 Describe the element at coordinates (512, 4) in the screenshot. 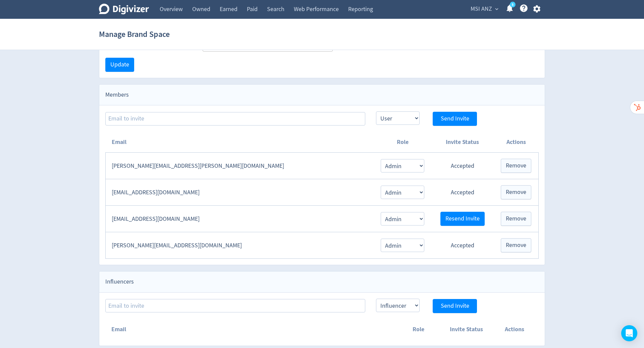

I see `text: 5` at that location.